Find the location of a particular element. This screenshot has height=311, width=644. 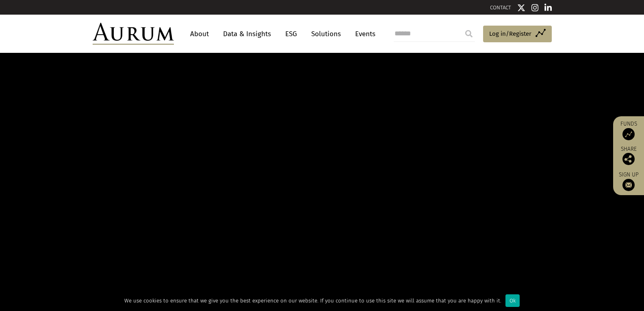

a: Data & Insights is located at coordinates (247, 34).